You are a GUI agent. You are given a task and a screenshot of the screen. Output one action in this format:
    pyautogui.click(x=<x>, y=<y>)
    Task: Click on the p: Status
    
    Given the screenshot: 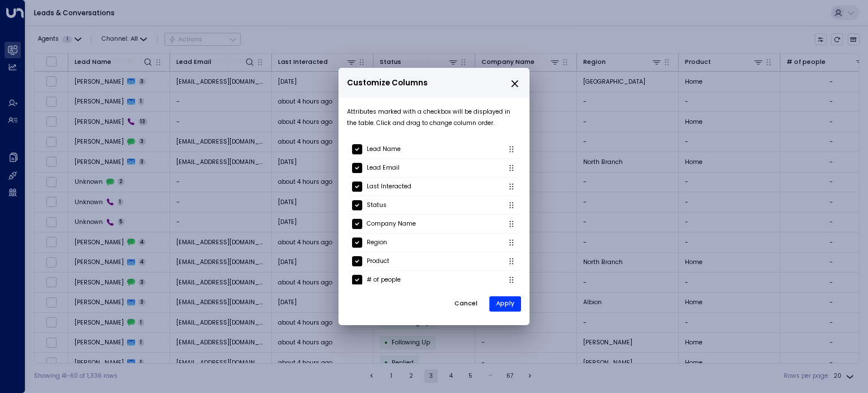 What is the action you would take?
    pyautogui.click(x=376, y=205)
    